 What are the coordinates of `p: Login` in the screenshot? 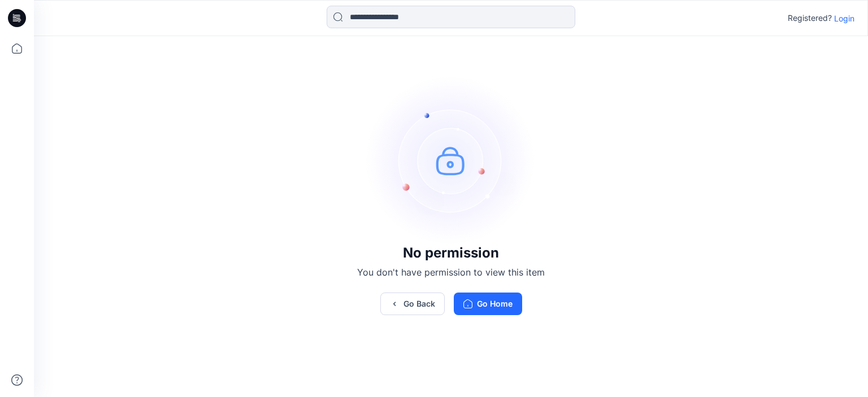 It's located at (844, 18).